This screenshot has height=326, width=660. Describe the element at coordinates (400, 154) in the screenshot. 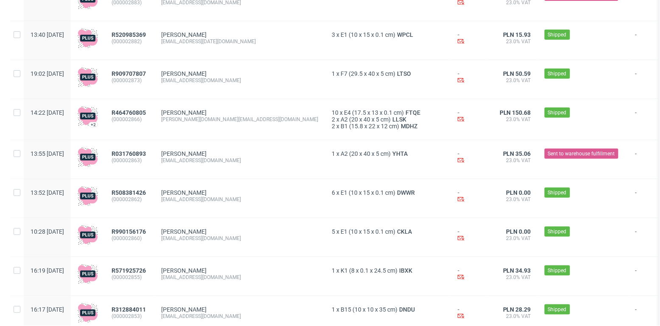

I see `span: YHTA` at that location.